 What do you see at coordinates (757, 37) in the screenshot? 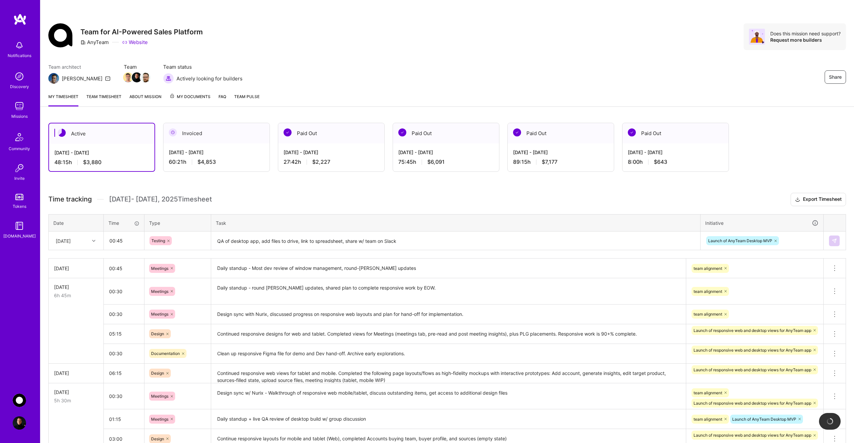
I see `img: Avatar` at bounding box center [757, 37].